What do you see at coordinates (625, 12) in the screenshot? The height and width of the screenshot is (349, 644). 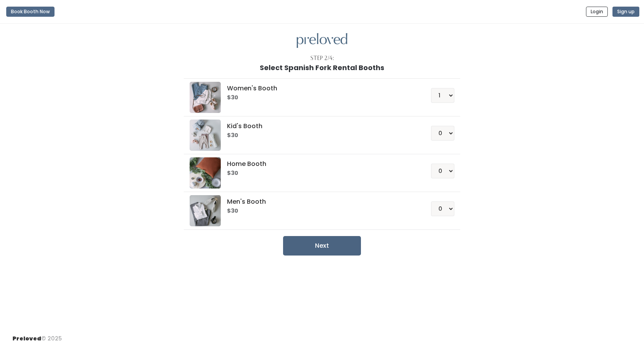 I see `button: Sign up` at bounding box center [625, 12].